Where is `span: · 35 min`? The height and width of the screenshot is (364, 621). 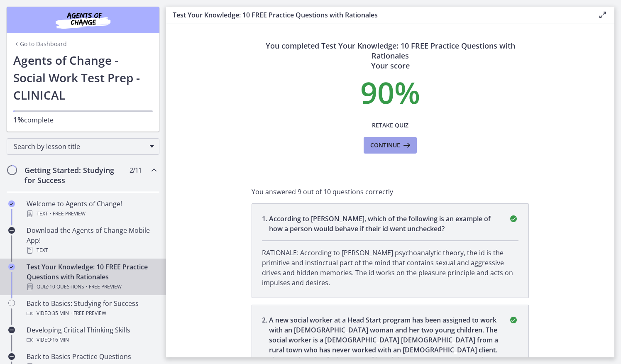 span: · 35 min is located at coordinates (60, 313).